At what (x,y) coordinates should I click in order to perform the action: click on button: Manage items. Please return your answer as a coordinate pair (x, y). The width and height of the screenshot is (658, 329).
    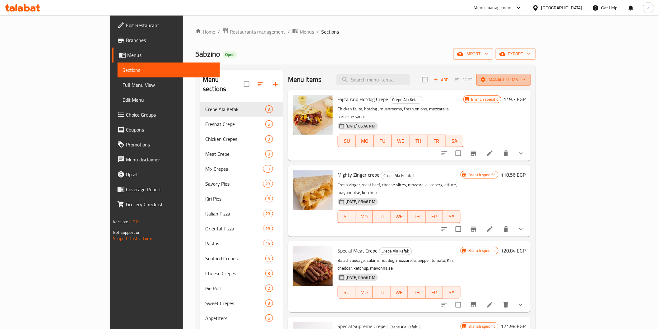
    Looking at the image, I should click on (503, 80).